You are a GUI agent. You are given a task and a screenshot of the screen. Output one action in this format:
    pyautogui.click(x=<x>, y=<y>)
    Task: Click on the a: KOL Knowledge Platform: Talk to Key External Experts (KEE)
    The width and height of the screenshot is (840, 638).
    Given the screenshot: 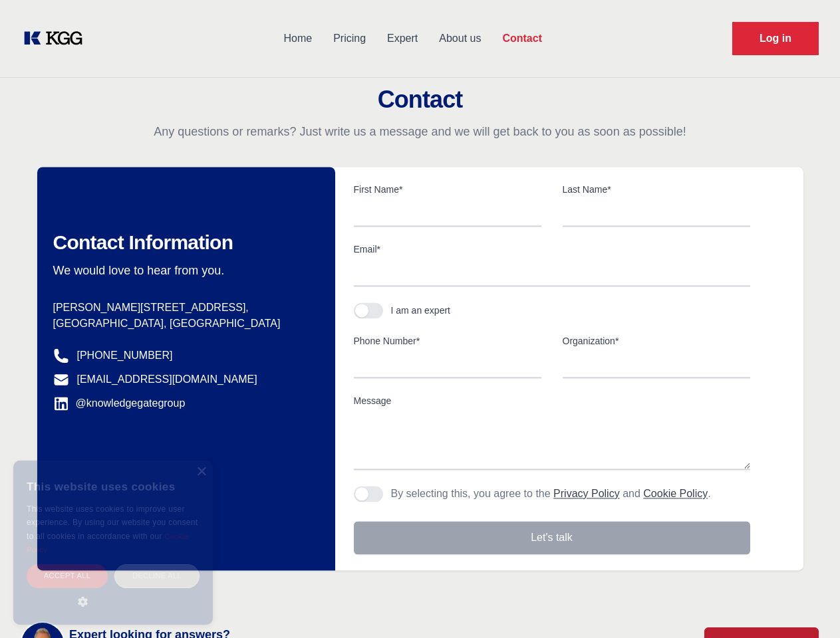 What is the action you would take?
    pyautogui.click(x=57, y=39)
    